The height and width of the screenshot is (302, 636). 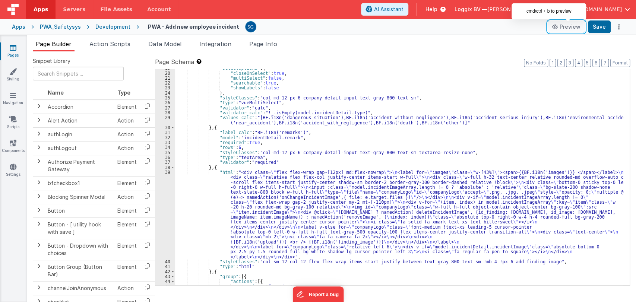 What do you see at coordinates (536, 63) in the screenshot?
I see `button: No Folds` at bounding box center [536, 63].